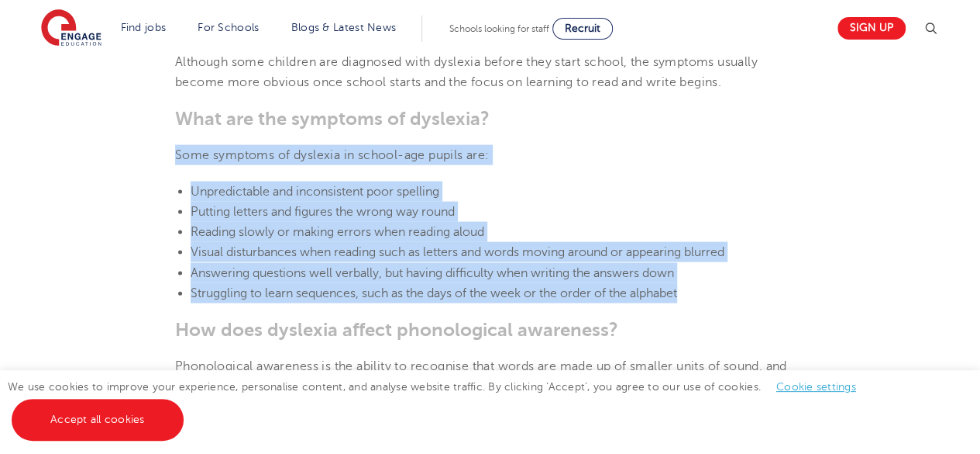 The width and height of the screenshot is (980, 454). What do you see at coordinates (98, 420) in the screenshot?
I see `a: Accept all cookies` at bounding box center [98, 420].